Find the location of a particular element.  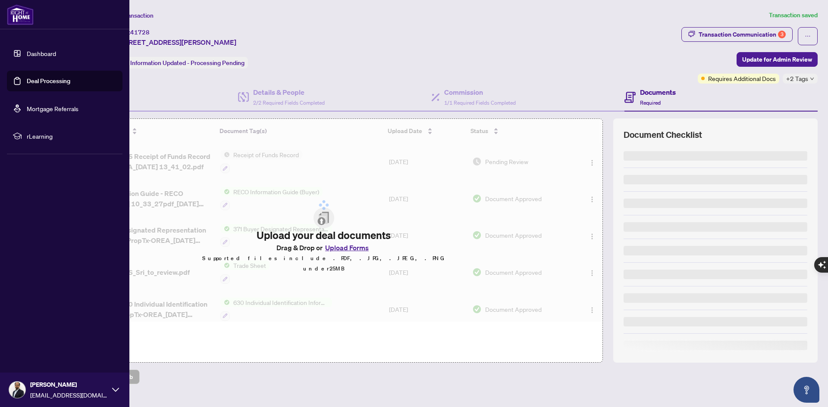

div: Transaction Communication is located at coordinates (742, 34).